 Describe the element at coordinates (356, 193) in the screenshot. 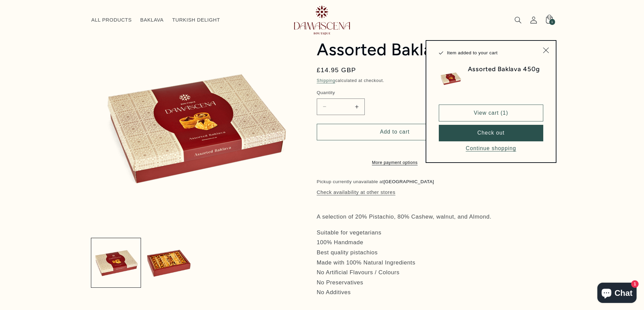

I see `button: Check availability at other stores` at that location.